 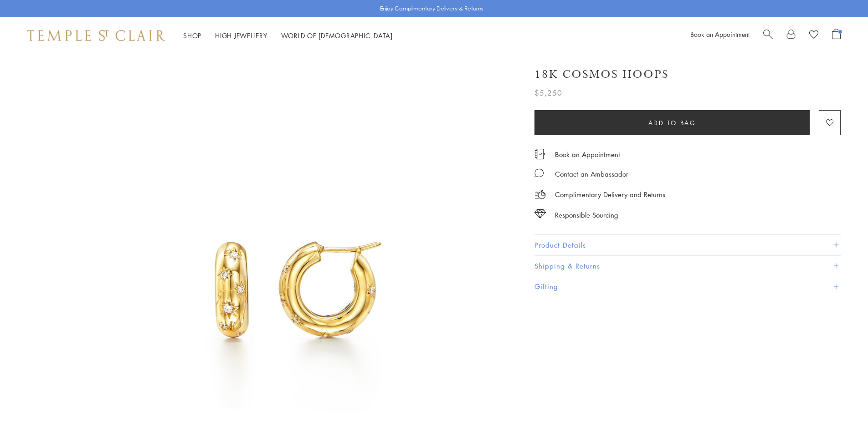 What do you see at coordinates (836, 36) in the screenshot?
I see `a: Open Shopping Bag` at bounding box center [836, 36].